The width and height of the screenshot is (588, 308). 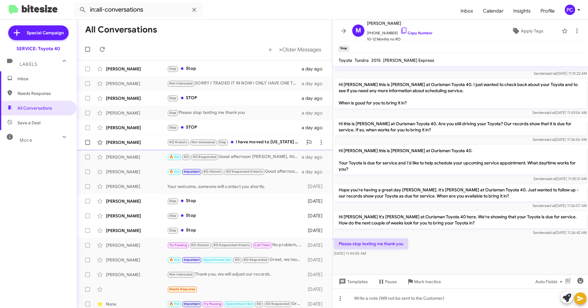 What do you see at coordinates (391, 282) in the screenshot?
I see `span: Pause` at bounding box center [391, 282].